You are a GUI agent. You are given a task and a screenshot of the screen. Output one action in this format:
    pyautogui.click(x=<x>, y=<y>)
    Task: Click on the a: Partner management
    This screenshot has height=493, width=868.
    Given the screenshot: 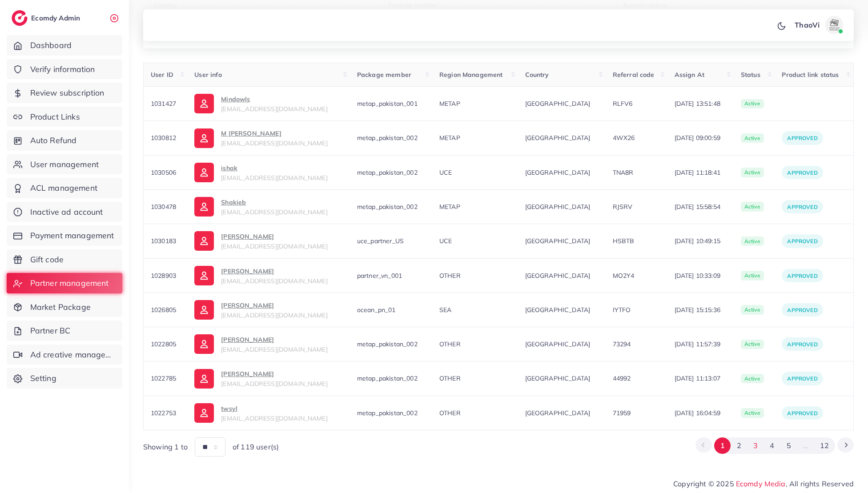 What is the action you would take?
    pyautogui.click(x=65, y=283)
    